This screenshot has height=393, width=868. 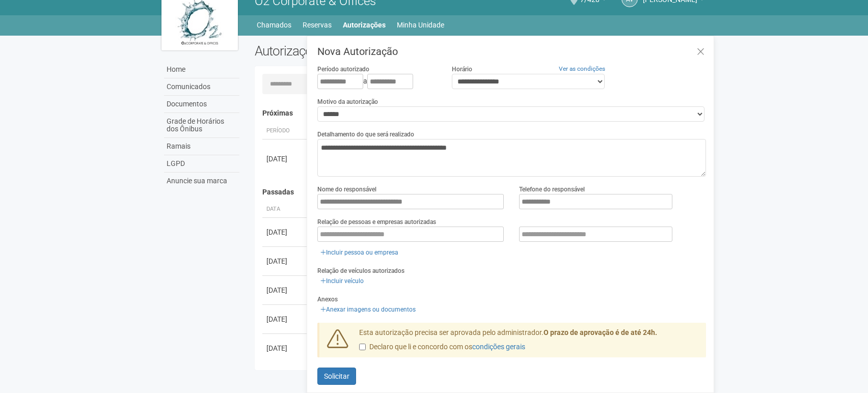 What do you see at coordinates (202, 69) in the screenshot?
I see `a: Home` at bounding box center [202, 69].